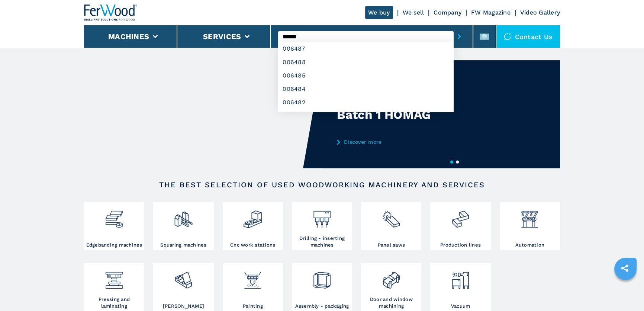 This screenshot has width=644, height=311. I want to click on a: We buy, so click(379, 12).